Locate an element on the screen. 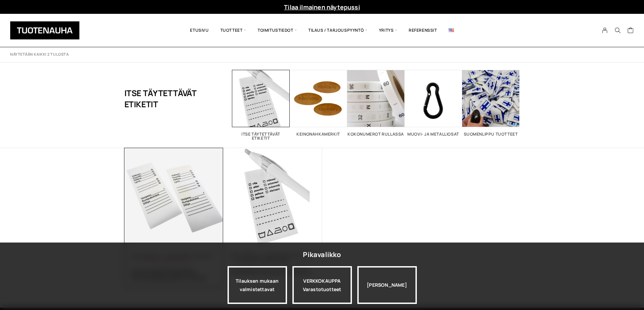 This screenshot has width=644, height=310. a: Visit product category Suomenlippu tuotteet is located at coordinates (491, 103).